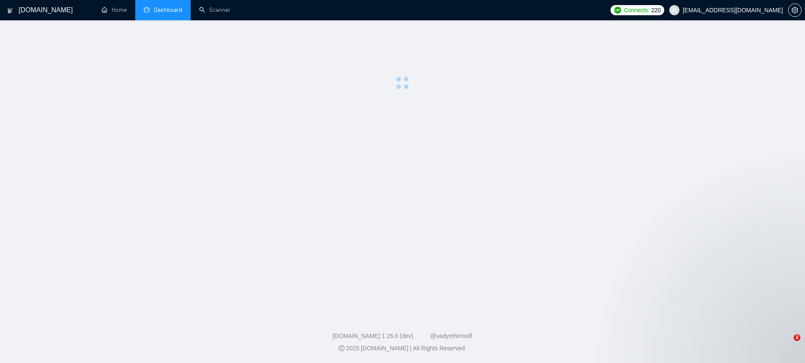 The image size is (805, 363). Describe the element at coordinates (342, 348) in the screenshot. I see `span: copyright` at that location.